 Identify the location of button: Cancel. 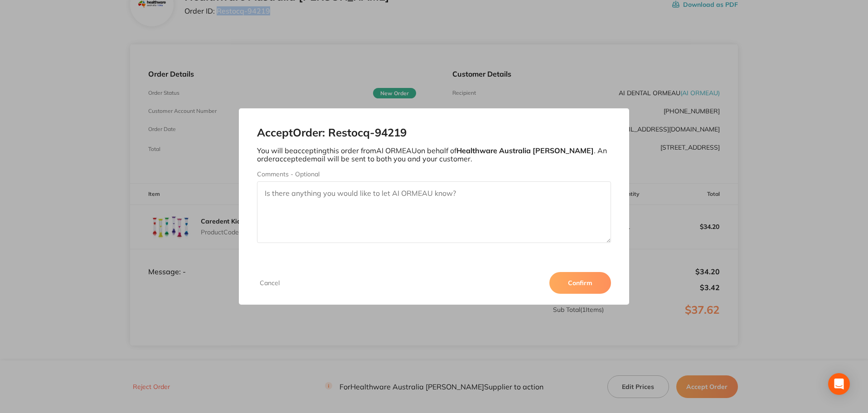
(270, 282).